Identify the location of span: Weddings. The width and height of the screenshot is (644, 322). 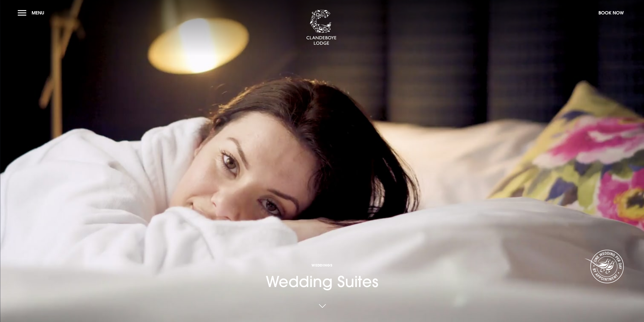
(322, 265).